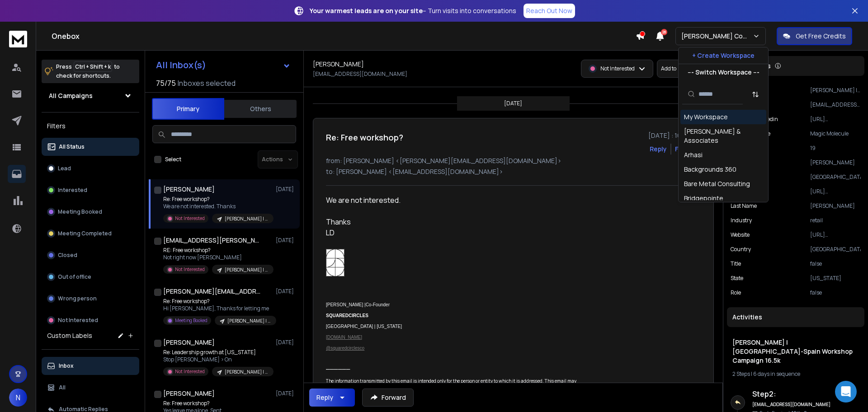 This screenshot has width=868, height=412. What do you see at coordinates (71, 147) in the screenshot?
I see `p: All Status` at bounding box center [71, 147].